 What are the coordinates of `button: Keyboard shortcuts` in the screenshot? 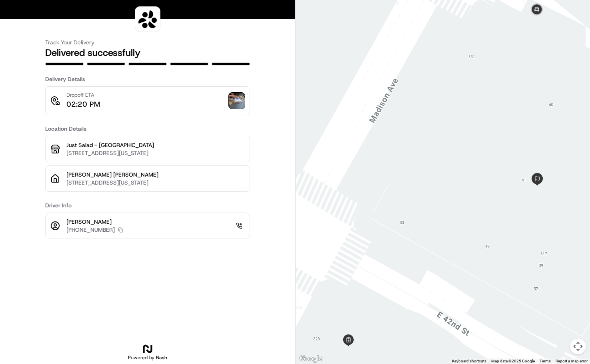 It's located at (469, 362).